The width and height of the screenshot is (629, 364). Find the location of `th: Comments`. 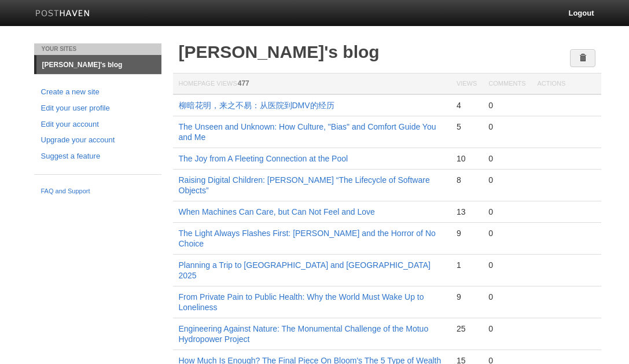

th: Comments is located at coordinates (507, 84).